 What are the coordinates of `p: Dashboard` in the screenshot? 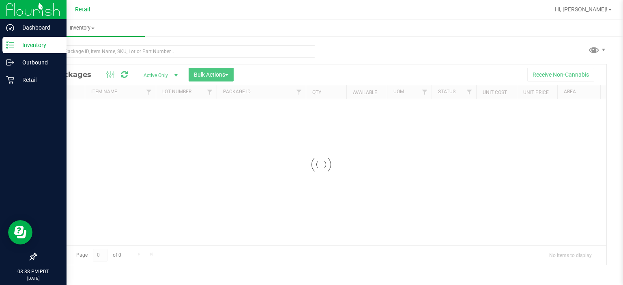 It's located at (39, 28).